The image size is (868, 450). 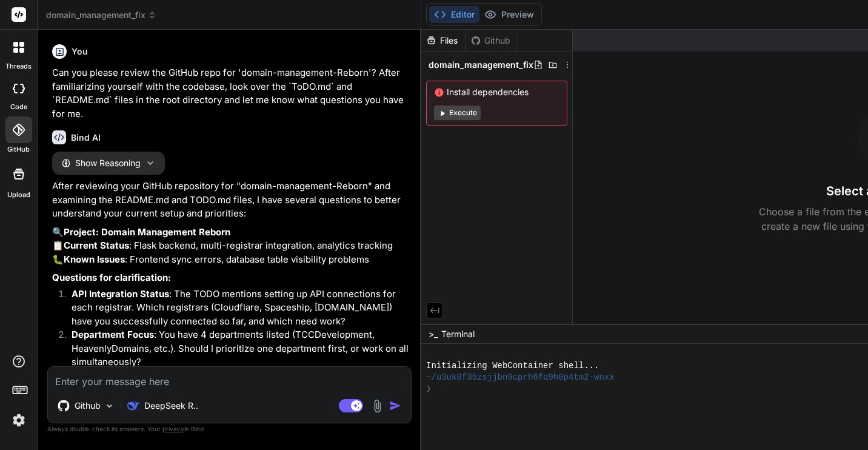 I want to click on strong: Questions for clarification:, so click(x=112, y=277).